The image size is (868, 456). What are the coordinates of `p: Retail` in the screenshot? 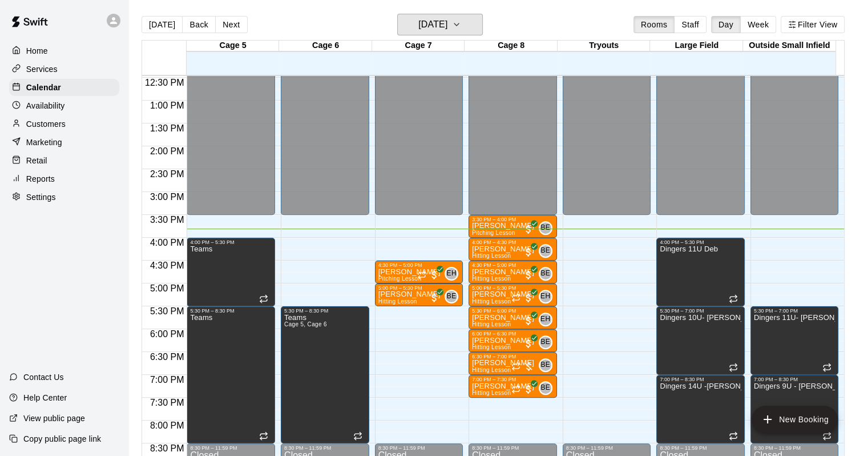 It's located at (36, 160).